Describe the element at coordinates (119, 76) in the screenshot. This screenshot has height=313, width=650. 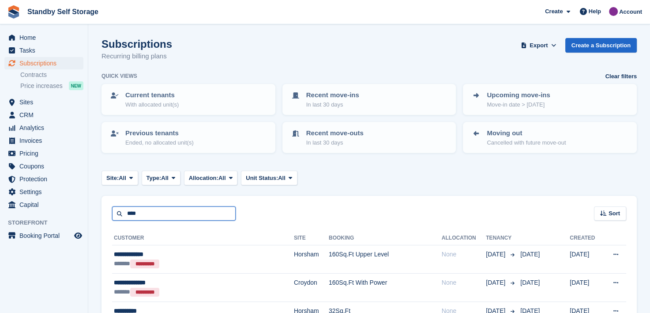
I see `h6: Quick views` at that location.